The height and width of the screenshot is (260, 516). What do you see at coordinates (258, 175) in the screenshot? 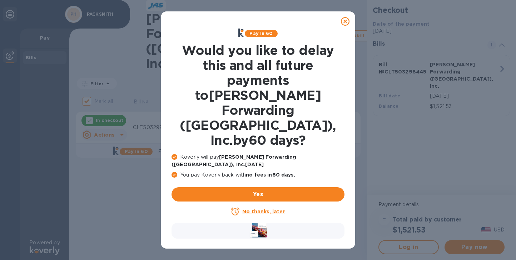
I see `p: You pay Koverly back with` at bounding box center [258, 175].